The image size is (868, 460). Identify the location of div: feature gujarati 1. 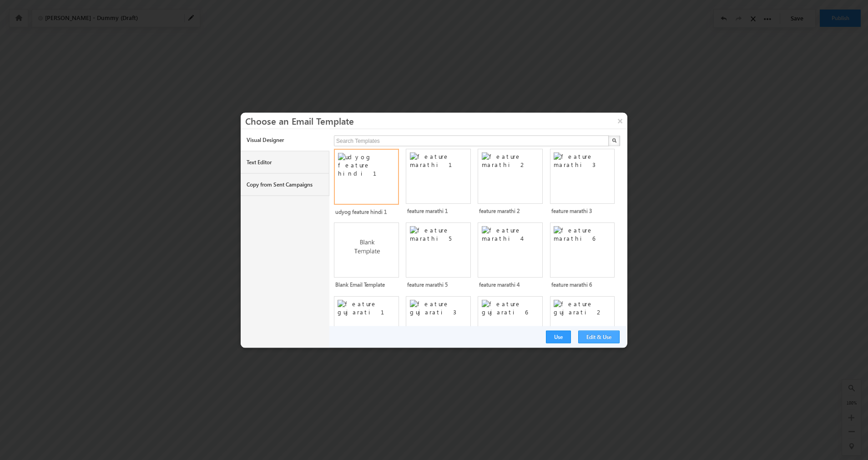
(366, 329).